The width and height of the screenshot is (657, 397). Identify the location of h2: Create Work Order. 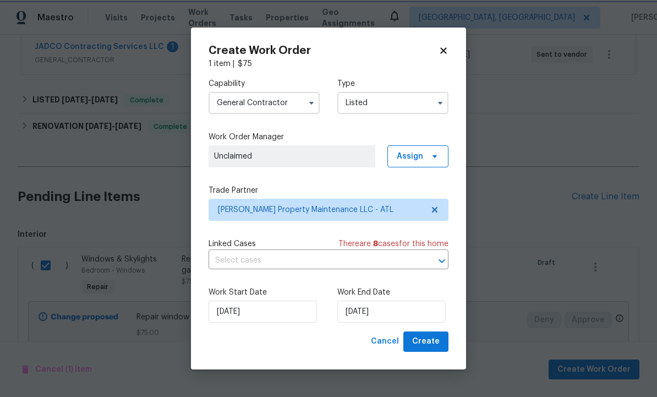
(323, 51).